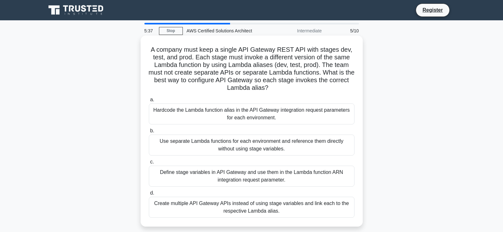  Describe the element at coordinates (252, 114) in the screenshot. I see `div: Hardcode the Lambda function alias in the API Gateway integration request parameters for each env...` at that location.